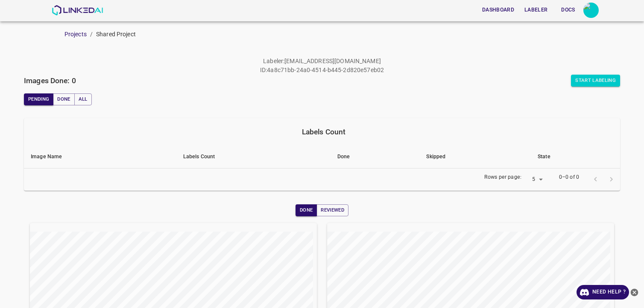  Describe the element at coordinates (634, 292) in the screenshot. I see `button: close-help` at that location.